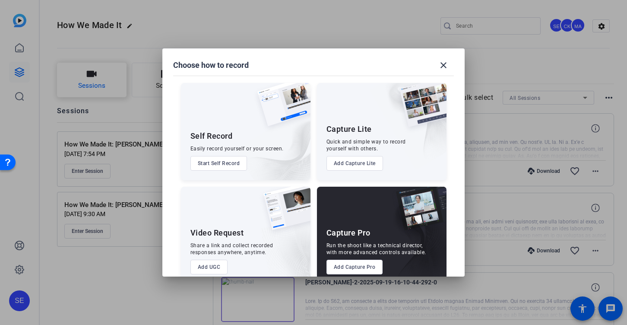 The height and width of the screenshot is (325, 627). What do you see at coordinates (366, 145) in the screenshot?
I see `div: Quick and simple way to record yourself with others.` at bounding box center [366, 145].